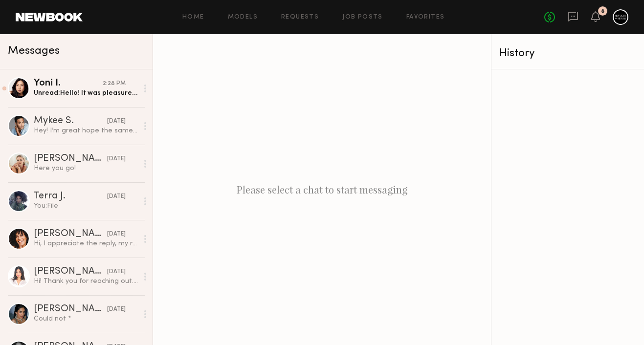  Describe the element at coordinates (70, 121) in the screenshot. I see `div: Mykee S.` at that location.